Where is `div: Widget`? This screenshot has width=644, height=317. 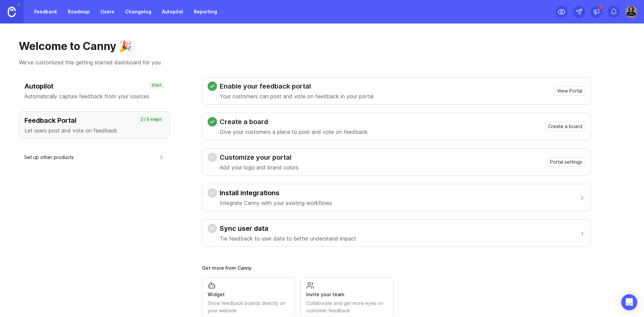 div: Widget is located at coordinates (248, 294).